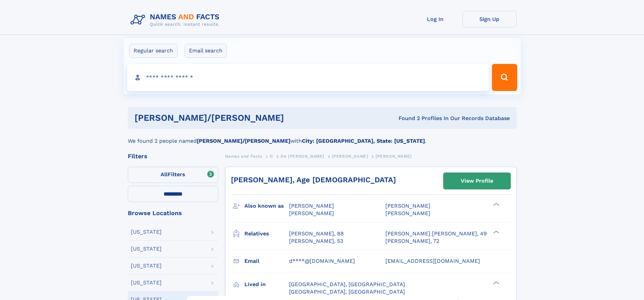  Describe the element at coordinates (477, 181) in the screenshot. I see `div: View Profile` at that location.